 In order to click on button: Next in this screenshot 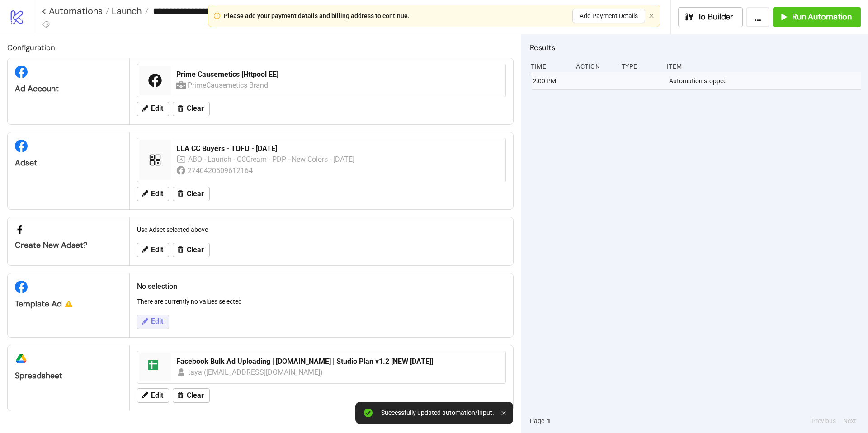, I will do `click(849, 421)`.